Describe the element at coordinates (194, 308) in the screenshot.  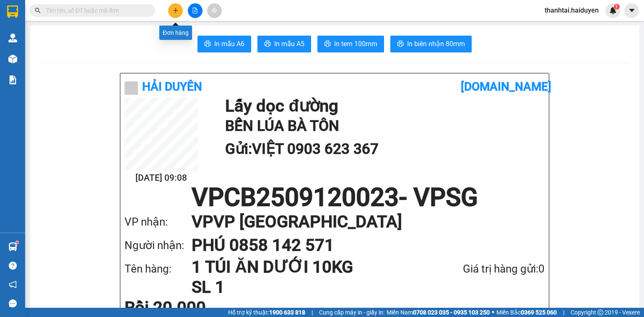
I see `div: Rồi 20.000` at that location.